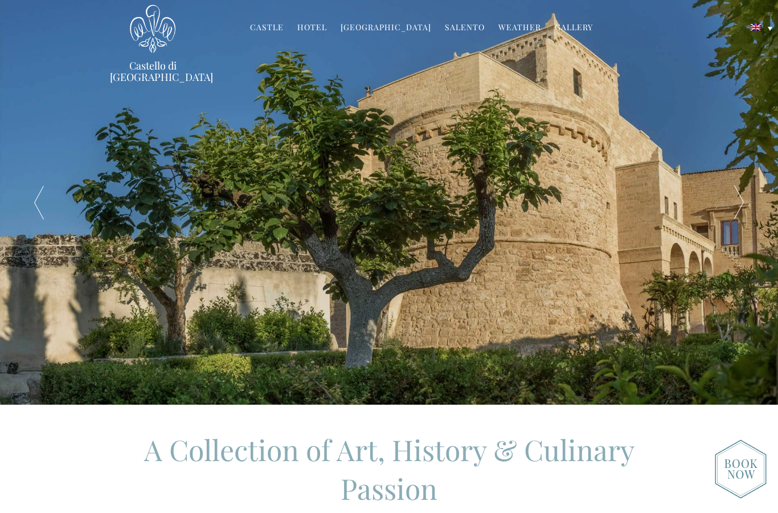  What do you see at coordinates (312, 28) in the screenshot?
I see `a: Hotel` at bounding box center [312, 28].